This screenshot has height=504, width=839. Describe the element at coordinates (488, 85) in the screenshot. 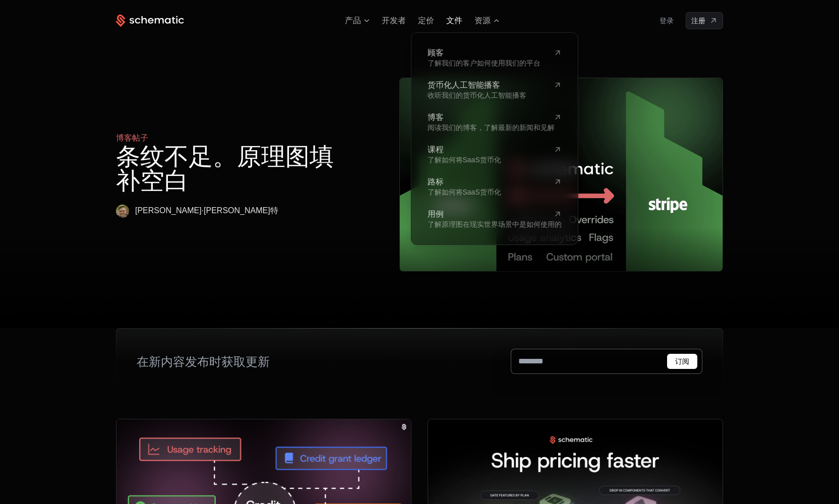

I see `span: 货币化人工智能播客` at that location.